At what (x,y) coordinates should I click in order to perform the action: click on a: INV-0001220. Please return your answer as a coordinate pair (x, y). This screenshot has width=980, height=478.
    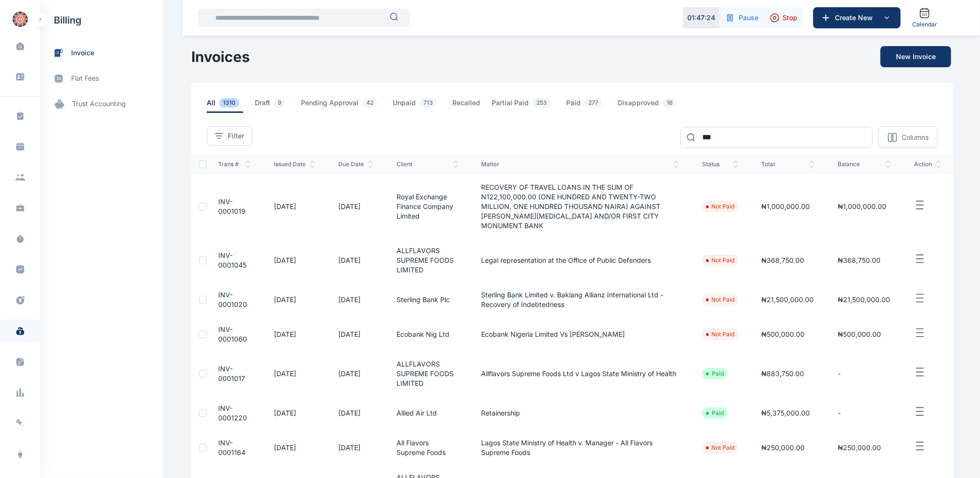
    Looking at the image, I should click on (233, 413).